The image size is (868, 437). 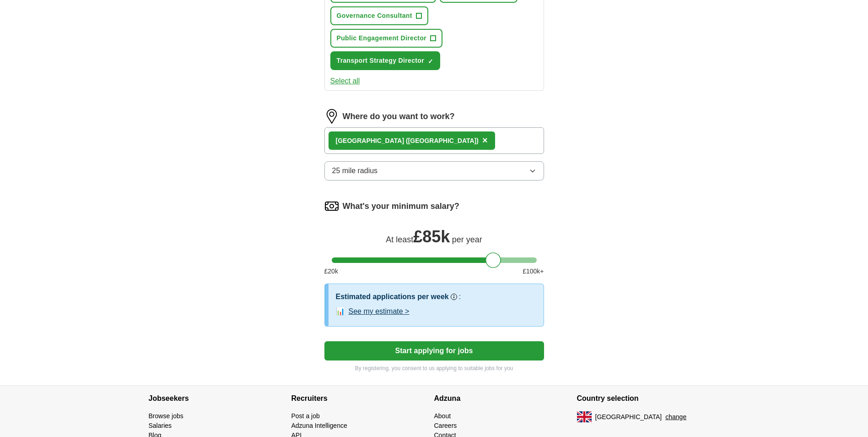 What do you see at coordinates (345, 81) in the screenshot?
I see `button: Select all` at bounding box center [345, 81].